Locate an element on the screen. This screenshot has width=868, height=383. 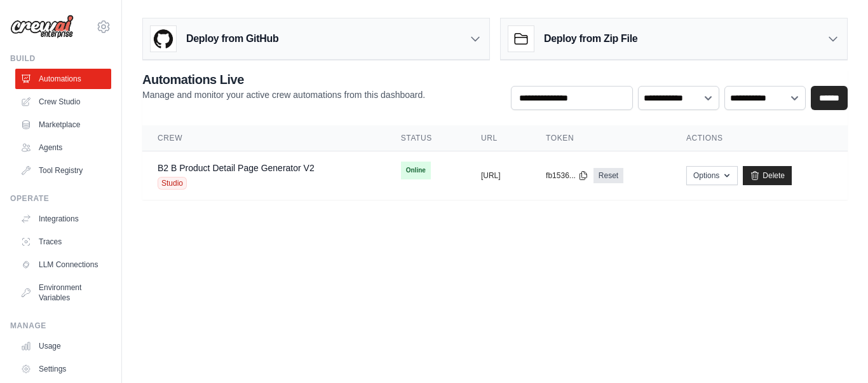
div: Chat Widget is located at coordinates (836, 352).